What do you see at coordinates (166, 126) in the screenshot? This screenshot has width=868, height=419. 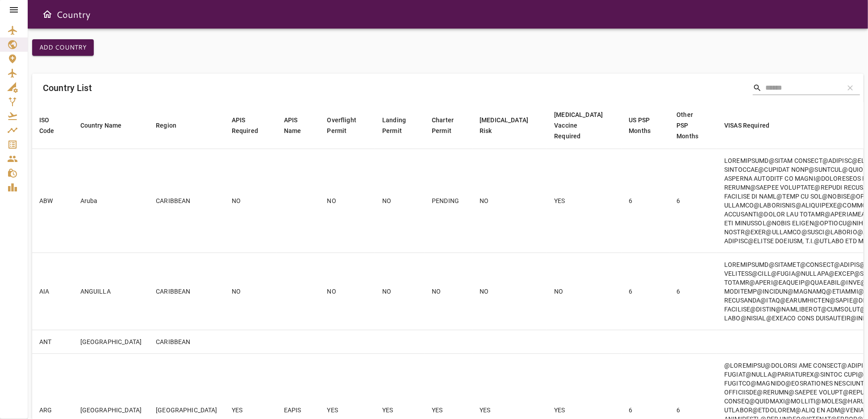 I see `div: Region` at bounding box center [166, 126].